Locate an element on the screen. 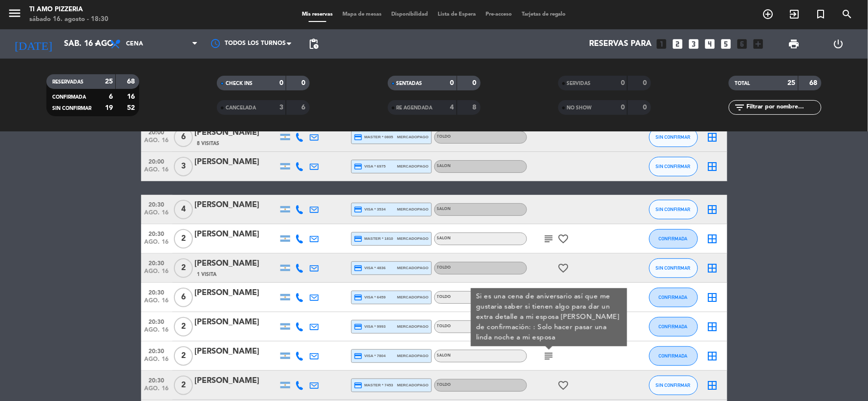 The image size is (868, 401). strong: 68 is located at coordinates (815, 83).